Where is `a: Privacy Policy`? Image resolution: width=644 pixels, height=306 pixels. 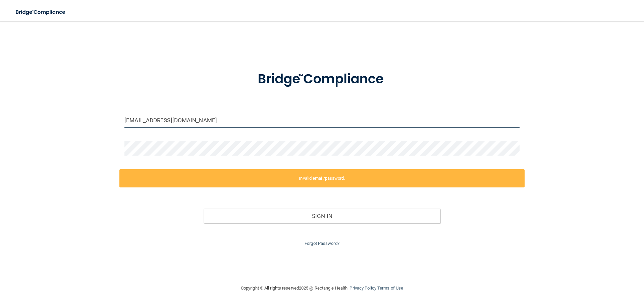 a: Privacy Policy is located at coordinates (363, 287).